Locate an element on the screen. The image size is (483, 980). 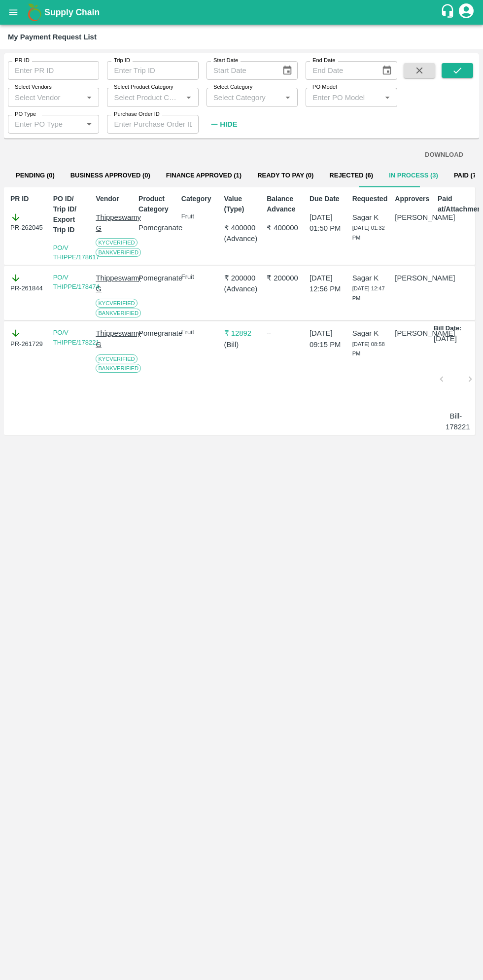
button: Finance Approved (1) is located at coordinates (204, 176).